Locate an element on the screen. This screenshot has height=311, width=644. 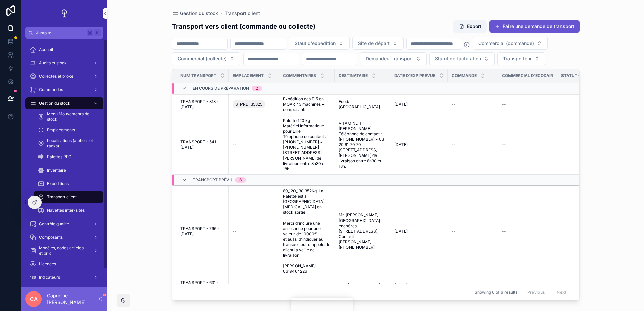
span: Accueil is located at coordinates (46, 50).